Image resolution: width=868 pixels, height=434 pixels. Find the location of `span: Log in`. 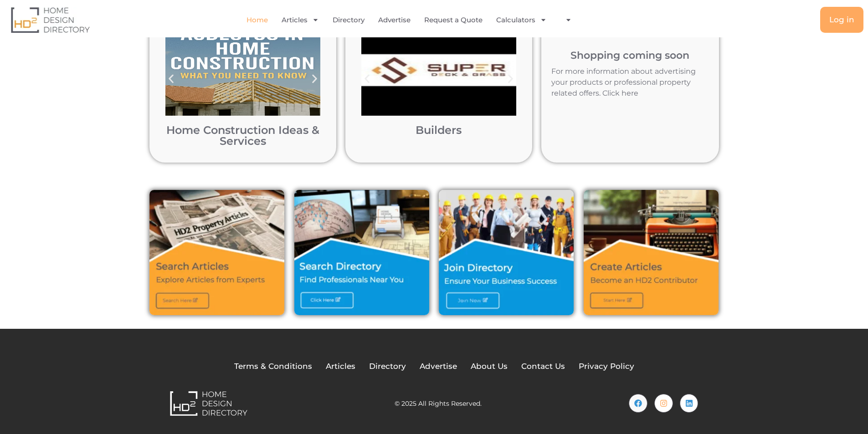

span: Log in is located at coordinates (842, 20).